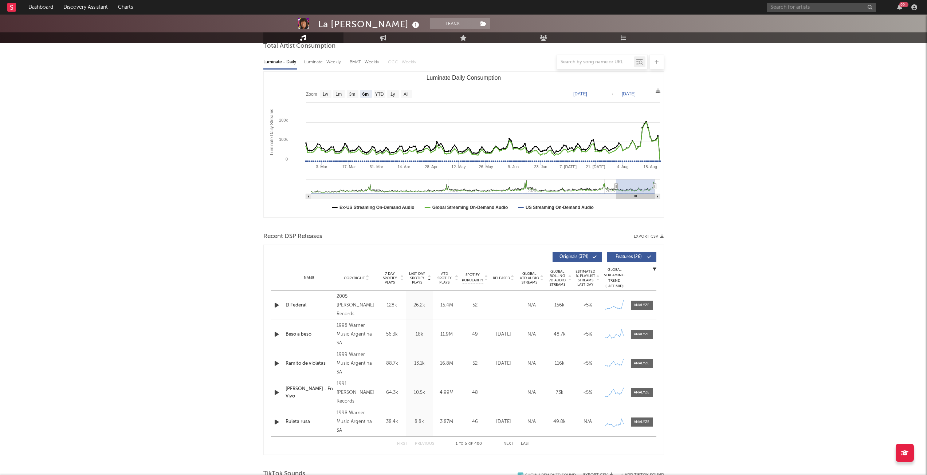 This screenshot has width=927, height=475. Describe the element at coordinates (469, 444) in the screenshot. I see `div: 1 5 400` at that location.